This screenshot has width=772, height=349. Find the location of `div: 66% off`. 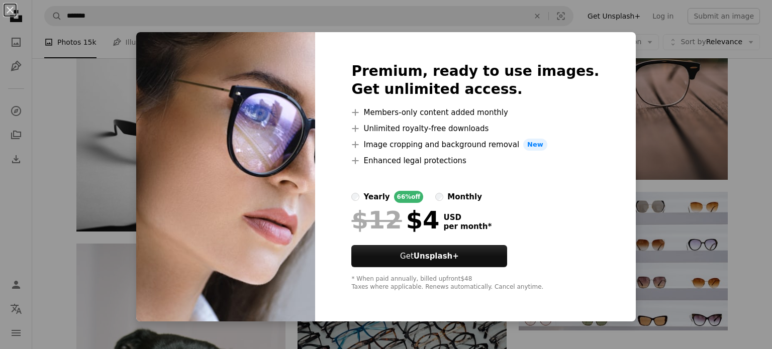

div: 66% off is located at coordinates (409, 197).